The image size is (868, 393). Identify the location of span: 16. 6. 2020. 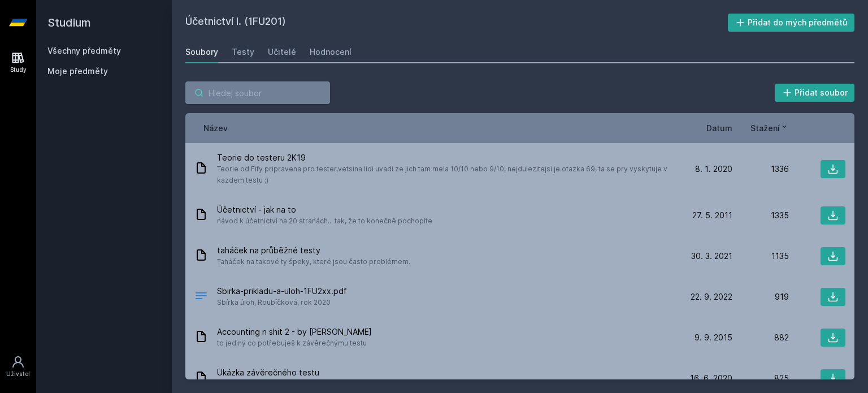
(711, 378).